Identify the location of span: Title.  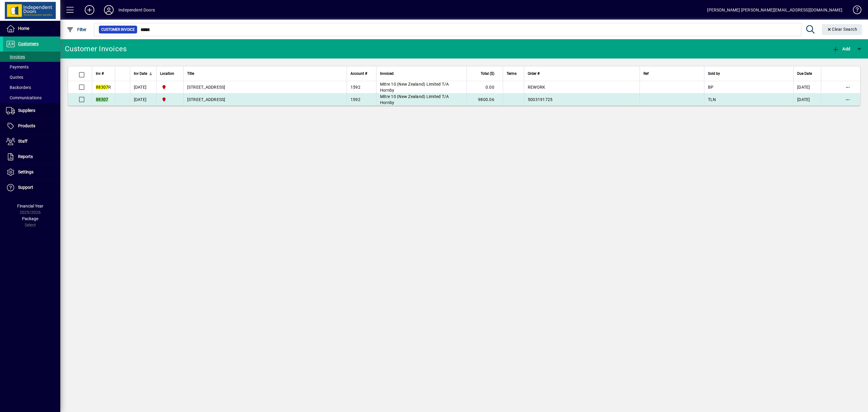
(190, 74).